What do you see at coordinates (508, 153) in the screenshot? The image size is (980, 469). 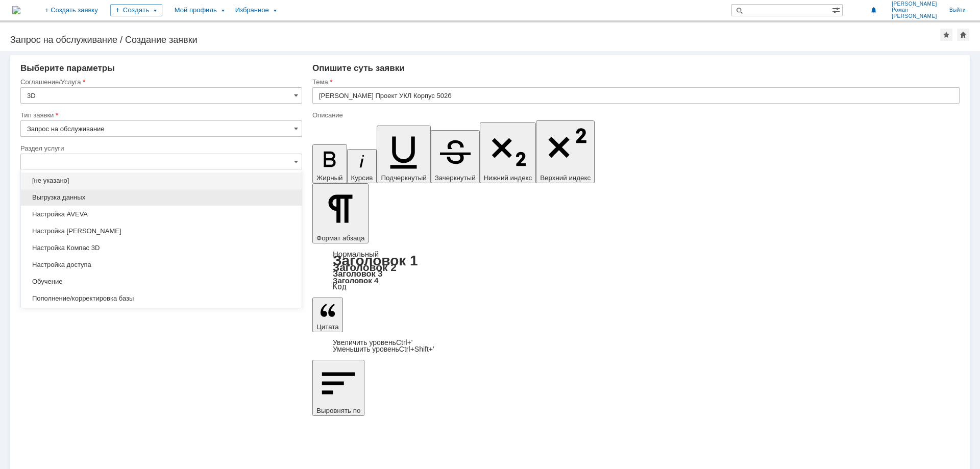 I see `button: Нижний индекс` at bounding box center [508, 153].